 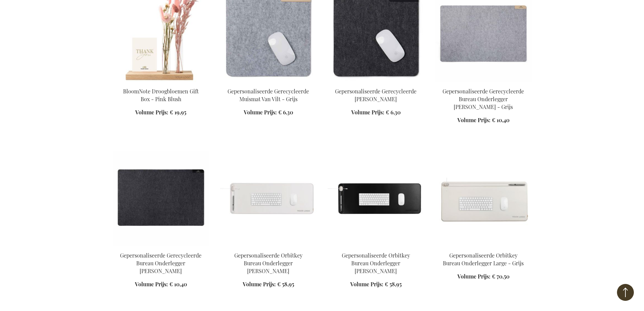 I want to click on a: Personalised Recycled Felt Mouse Pad - Grey, so click(x=268, y=82).